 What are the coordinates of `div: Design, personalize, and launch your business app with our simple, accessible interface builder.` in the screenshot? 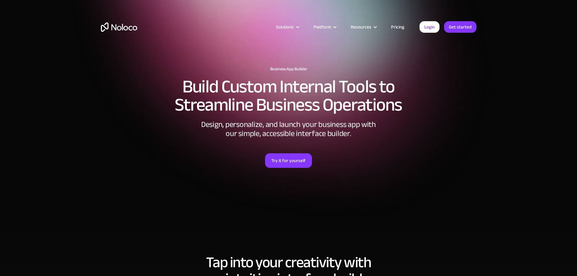 It's located at (288, 129).